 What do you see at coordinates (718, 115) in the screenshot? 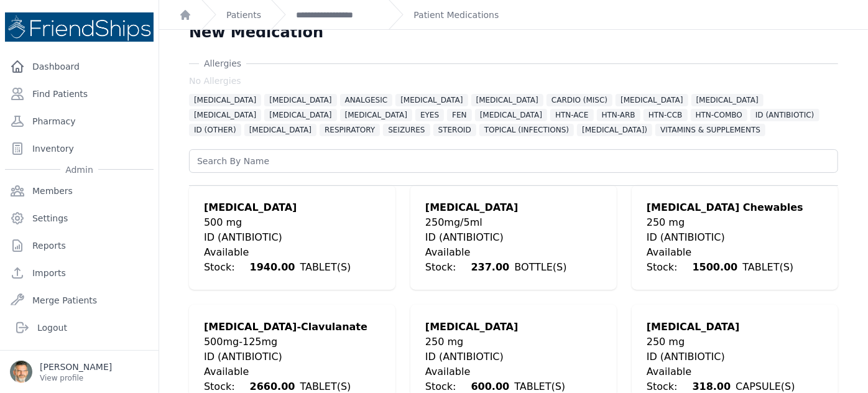
I see `span: HTN-COMBO` at bounding box center [718, 115].